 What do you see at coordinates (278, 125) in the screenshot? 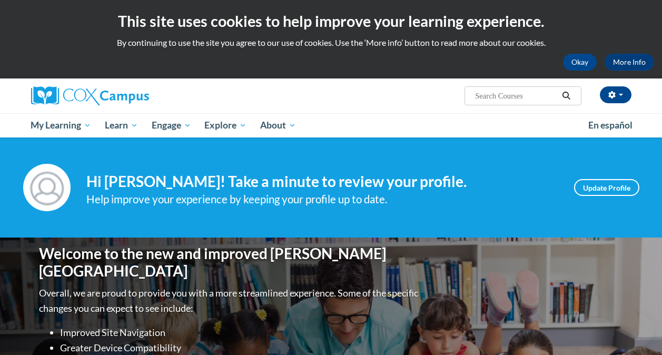
I see `span: About` at bounding box center [278, 125].